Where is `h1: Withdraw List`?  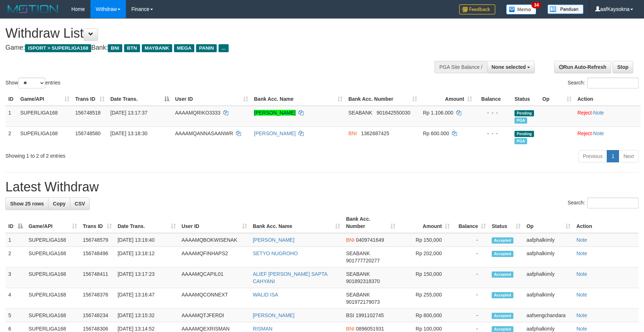
h1: Withdraw List is located at coordinates (214, 33).